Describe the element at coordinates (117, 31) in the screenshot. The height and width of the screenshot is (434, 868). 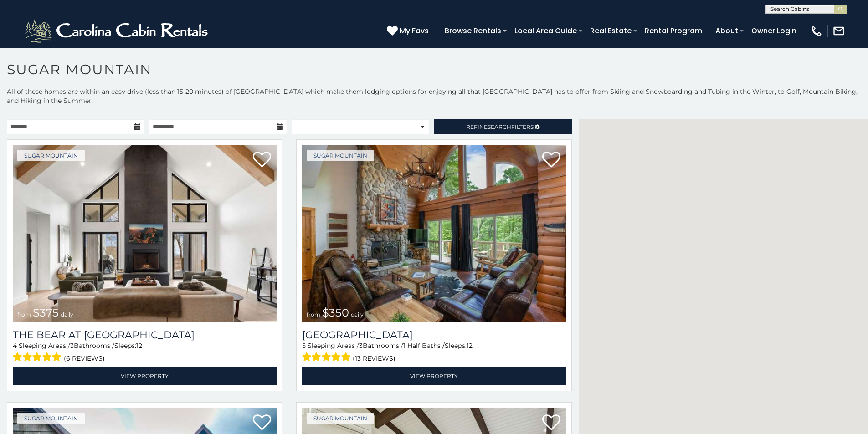
I see `img: White-1-2.png` at that location.